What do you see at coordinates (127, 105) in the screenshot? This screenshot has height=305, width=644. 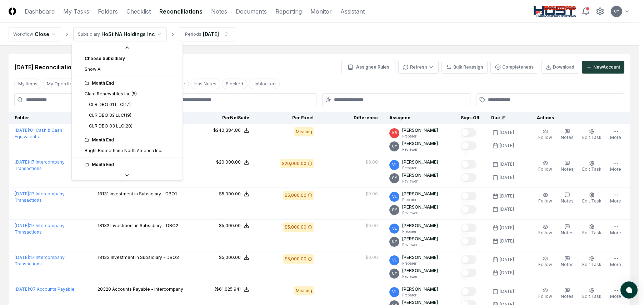 I see `div: ( 17 )` at bounding box center [127, 105].